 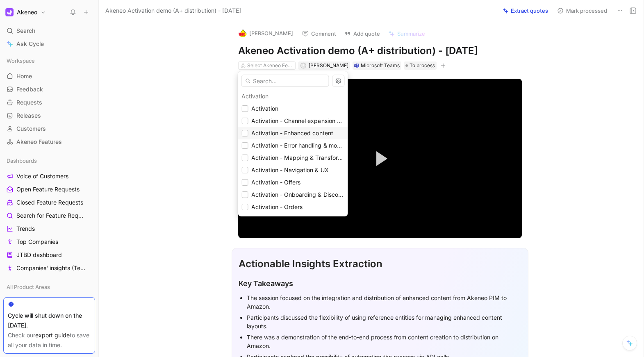 What do you see at coordinates (277, 206) in the screenshot?
I see `span: Activation - Orders` at bounding box center [277, 206].